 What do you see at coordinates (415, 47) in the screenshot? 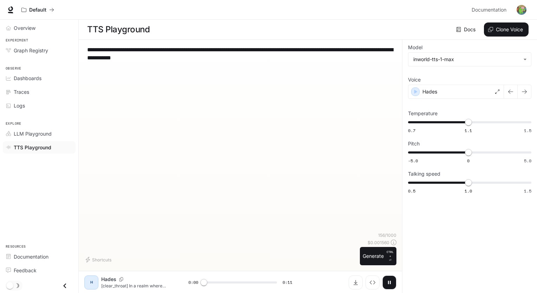
I see `p: Model` at bounding box center [415, 47].